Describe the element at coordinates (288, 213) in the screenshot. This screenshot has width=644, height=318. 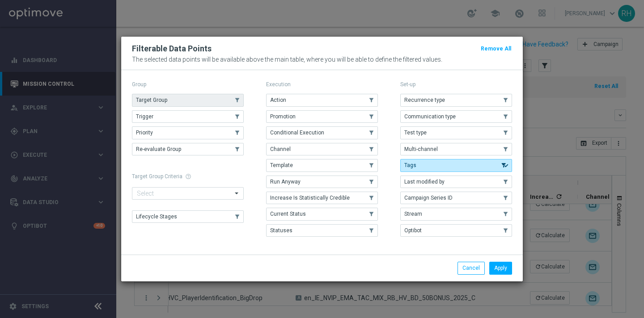
I see `span: Current Status` at that location.